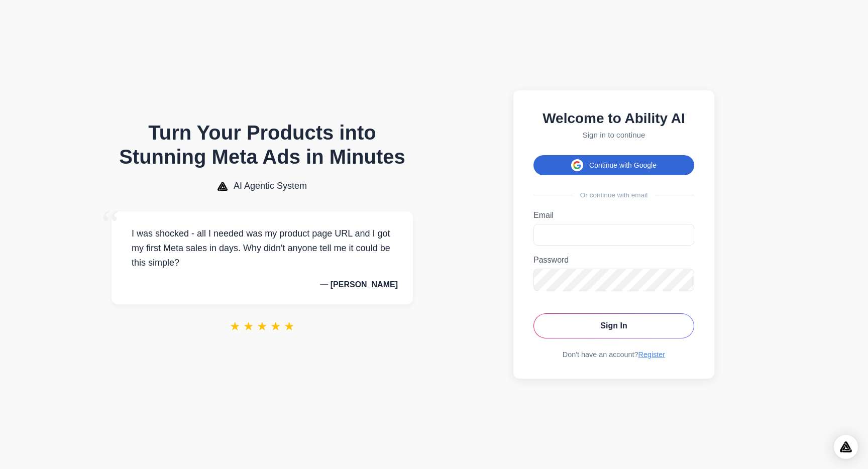 The width and height of the screenshot is (868, 469). I want to click on p: I was shocked - all I needed was my product page URL and I got my first Meta sales in days. Why d..., so click(262, 248).